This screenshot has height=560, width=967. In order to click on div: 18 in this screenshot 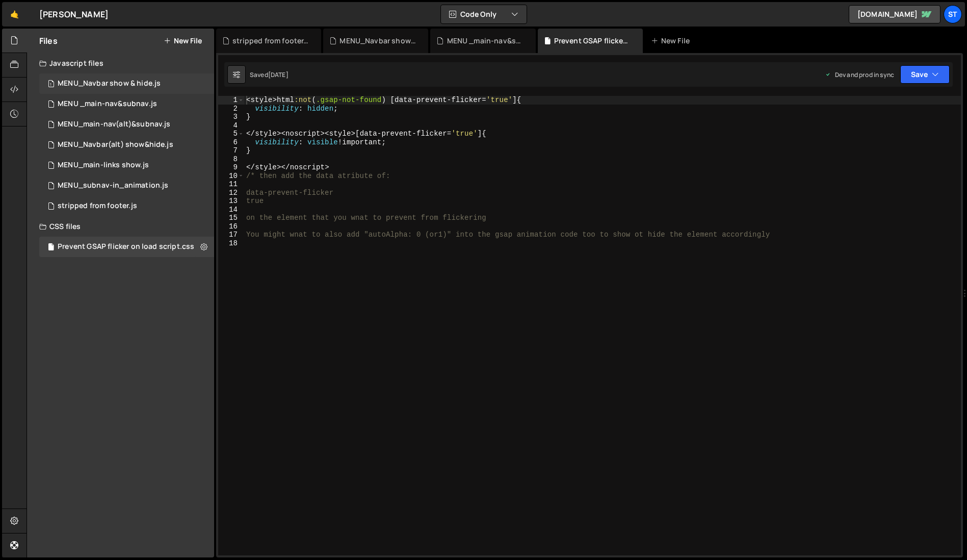, I will do `click(231, 243)`.